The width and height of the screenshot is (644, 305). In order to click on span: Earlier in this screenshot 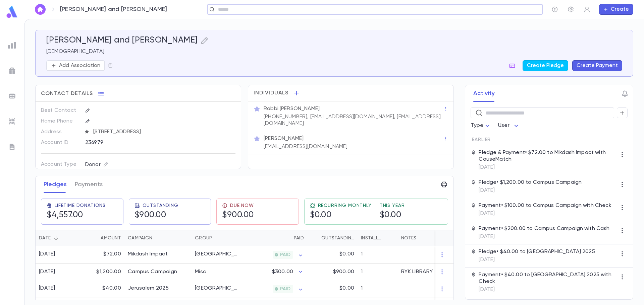, I will do `click(481, 140)`.